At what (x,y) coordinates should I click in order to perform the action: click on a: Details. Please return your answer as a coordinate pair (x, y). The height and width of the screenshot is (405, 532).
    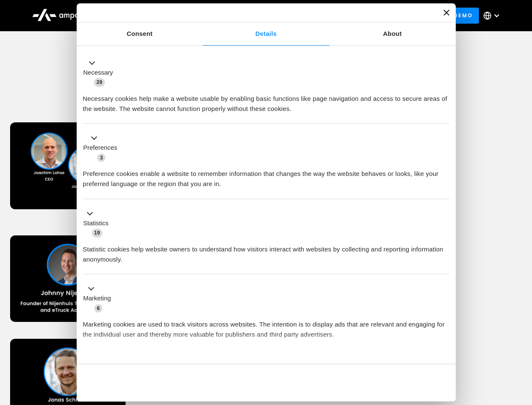
    Looking at the image, I should click on (266, 34).